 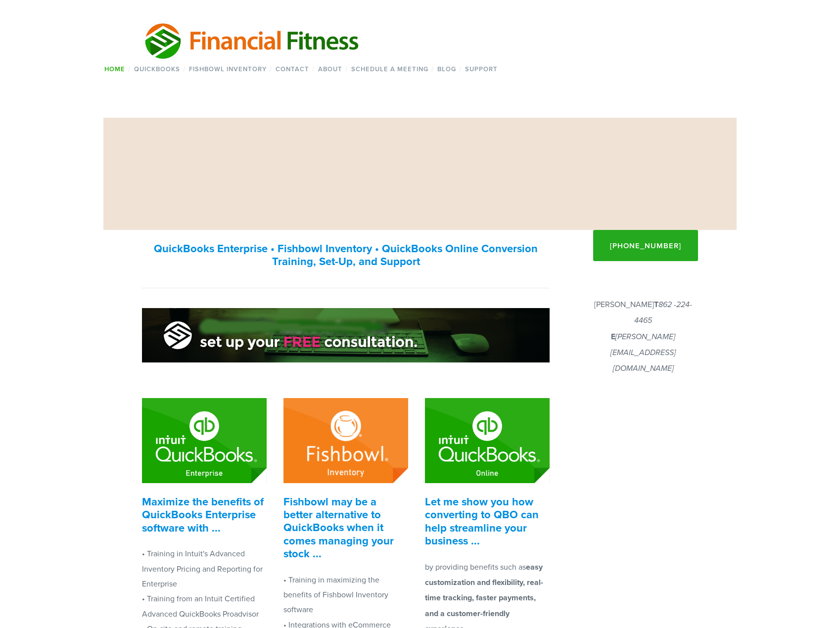 What do you see at coordinates (613, 337) in the screenshot?
I see `strong: E` at bounding box center [613, 337].